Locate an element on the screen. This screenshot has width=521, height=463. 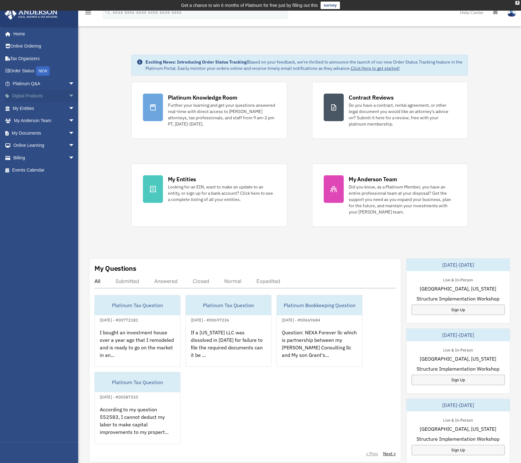
strong: Exciting News: Introducing Order Status Tracking! is located at coordinates (197, 62).